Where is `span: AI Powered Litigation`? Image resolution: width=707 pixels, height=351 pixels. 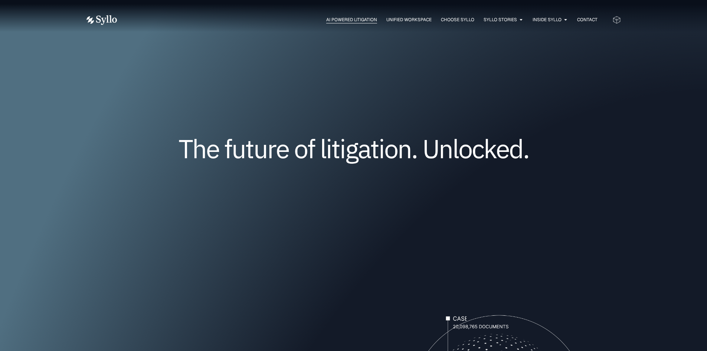 span: AI Powered Litigation is located at coordinates (351, 20).